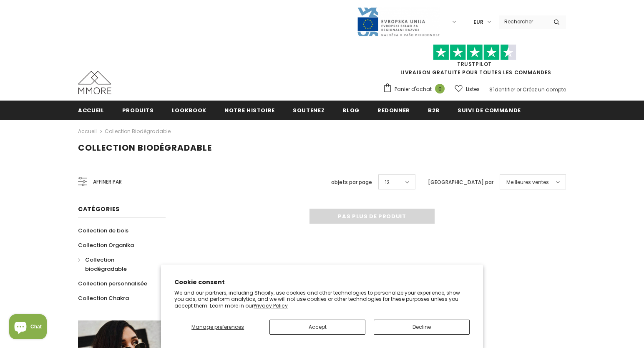 The image size is (644, 348). I want to click on input: Search Site, so click(523, 21).